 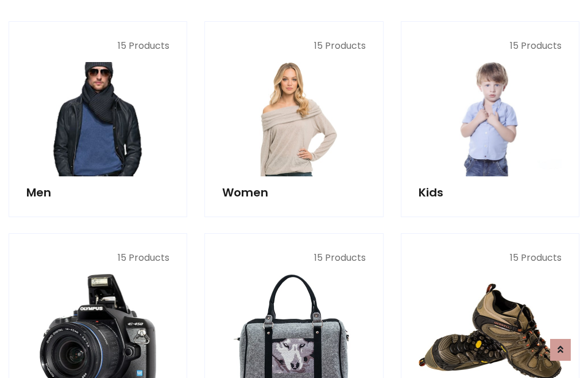 What do you see at coordinates (97, 193) in the screenshot?
I see `h5: Men` at bounding box center [97, 193].